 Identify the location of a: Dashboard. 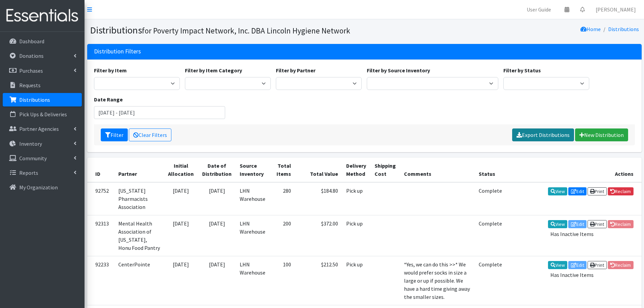
(42, 41).